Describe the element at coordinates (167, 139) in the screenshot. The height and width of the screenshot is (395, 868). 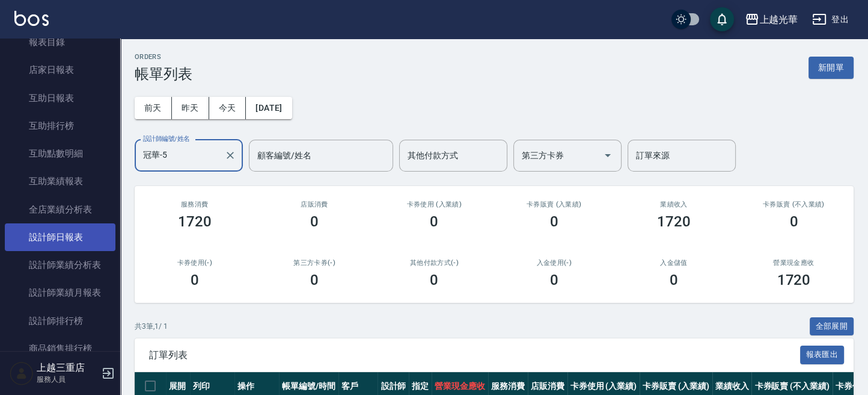
I see `label: 設計師編號/姓名` at that location.